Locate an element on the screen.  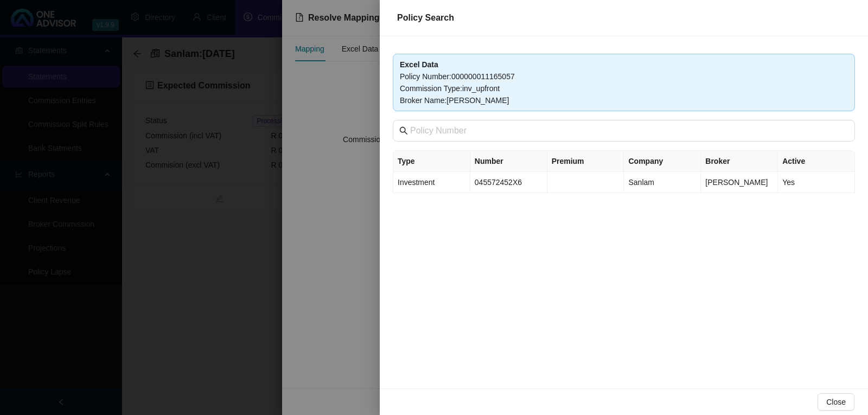
th: Premium is located at coordinates (586, 161).